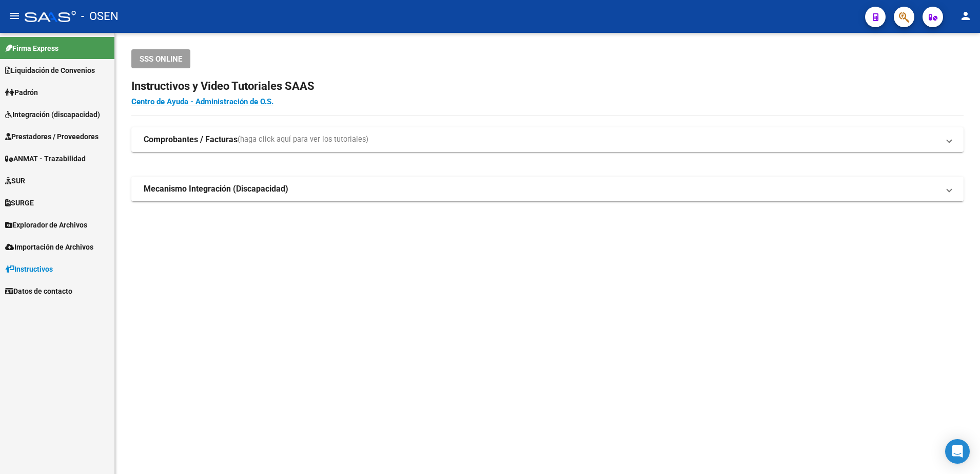 The image size is (980, 474). I want to click on span: Importación de Archivos, so click(49, 247).